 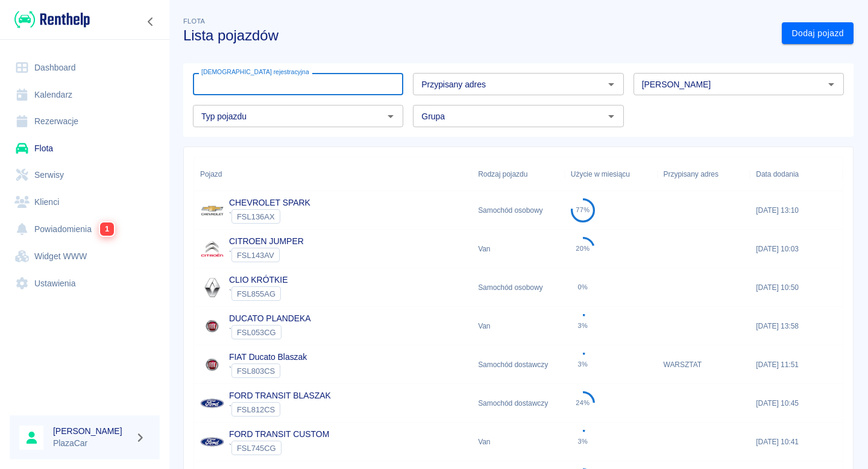 I want to click on span: FSL745CG, so click(x=256, y=448).